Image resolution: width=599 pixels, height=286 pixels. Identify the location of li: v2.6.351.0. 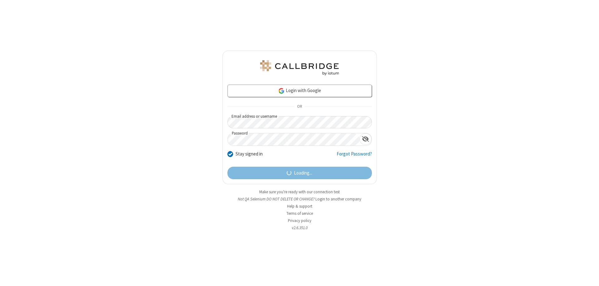
(299, 227).